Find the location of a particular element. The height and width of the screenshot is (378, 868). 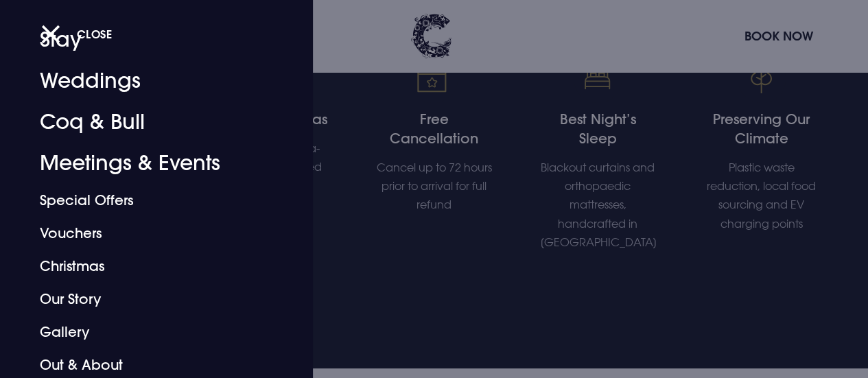

a: Christmas is located at coordinates (147, 266).